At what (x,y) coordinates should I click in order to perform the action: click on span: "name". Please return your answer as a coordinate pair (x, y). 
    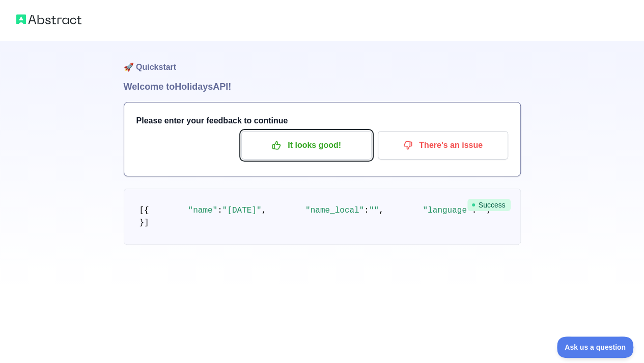
    Looking at the image, I should click on (203, 210).